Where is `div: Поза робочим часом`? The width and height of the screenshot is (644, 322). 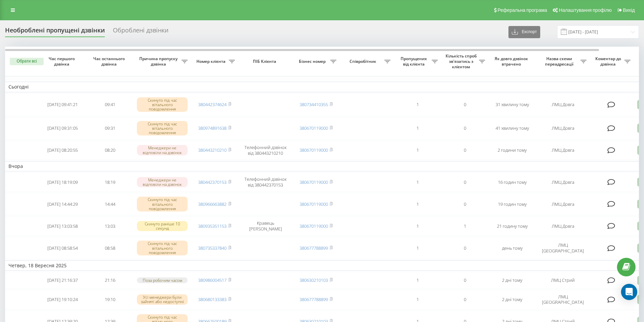
div: Поза робочим часом is located at coordinates (162, 280).